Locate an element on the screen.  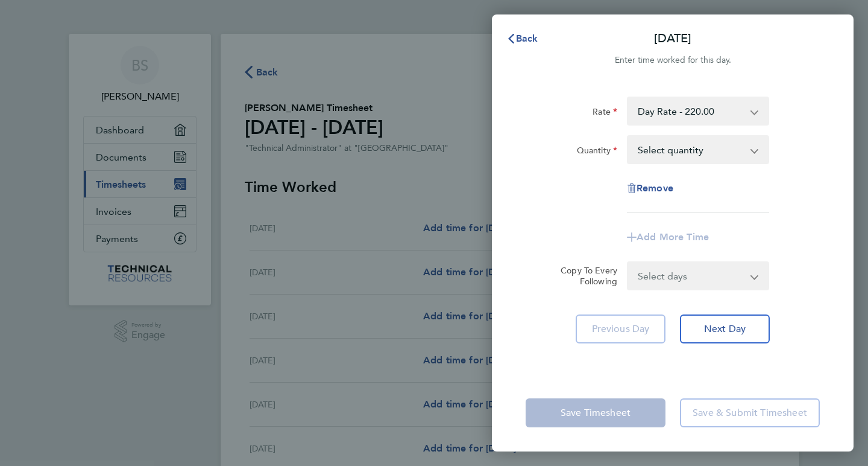
label: Copy To Every Following is located at coordinates (584, 275).